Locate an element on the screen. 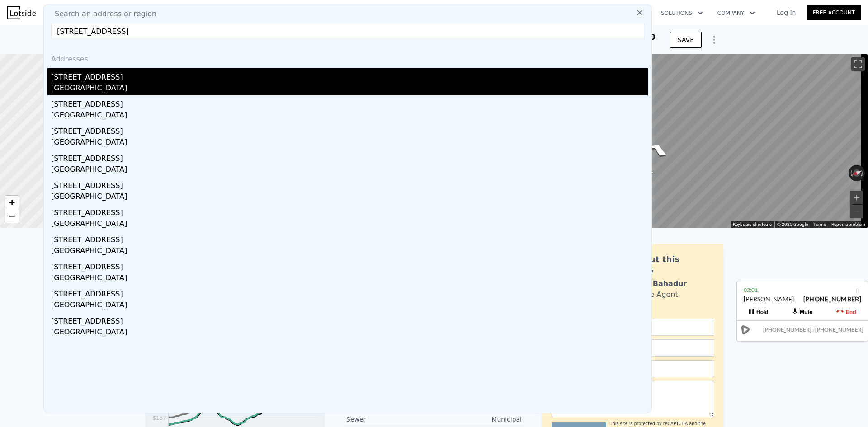 This screenshot has height=427, width=868. a: Report a problem is located at coordinates (848, 224).